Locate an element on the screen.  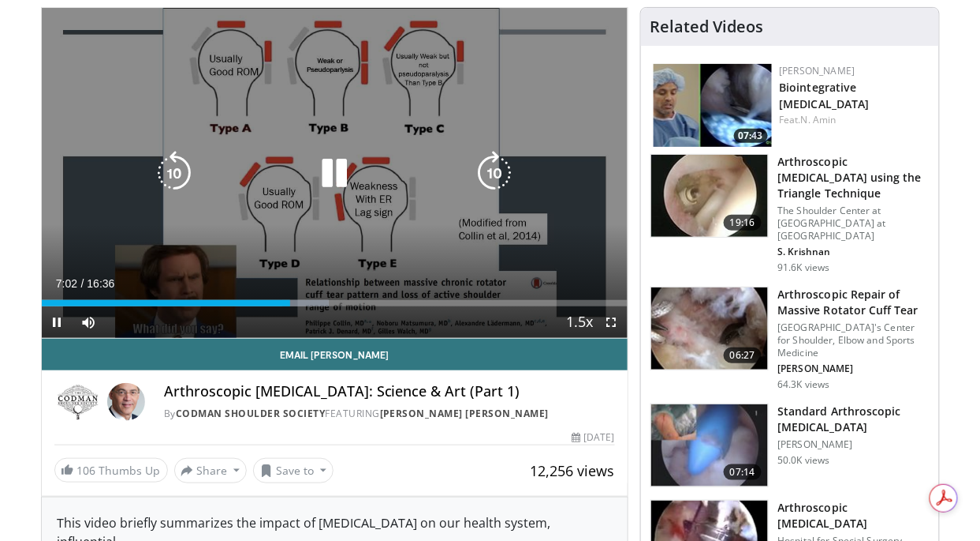
button: Playback Rate is located at coordinates (580, 322).